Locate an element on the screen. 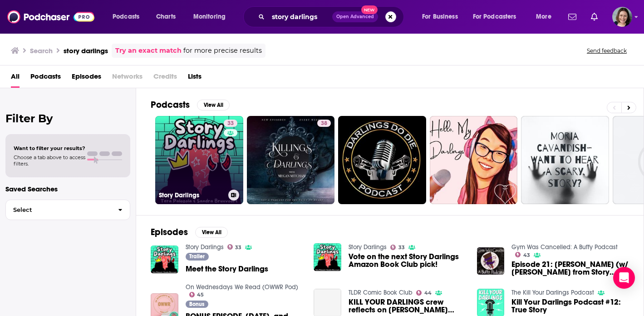 This screenshot has height=316, width=644. span: 38 is located at coordinates (324, 124).